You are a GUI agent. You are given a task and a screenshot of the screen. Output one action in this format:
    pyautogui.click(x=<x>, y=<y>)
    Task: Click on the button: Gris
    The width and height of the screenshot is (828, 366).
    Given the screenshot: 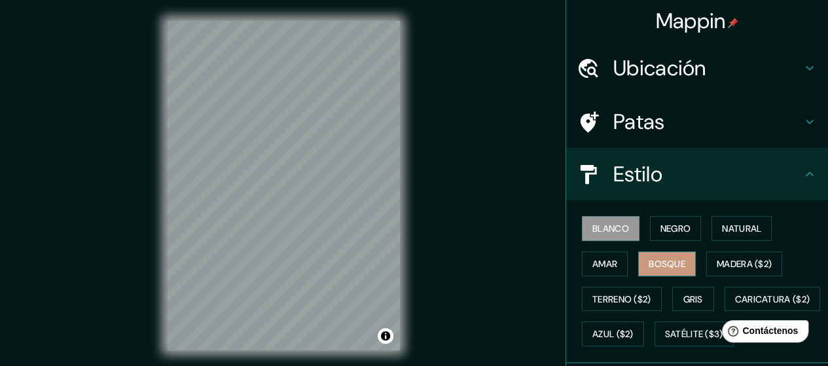 What is the action you would take?
    pyautogui.click(x=693, y=299)
    